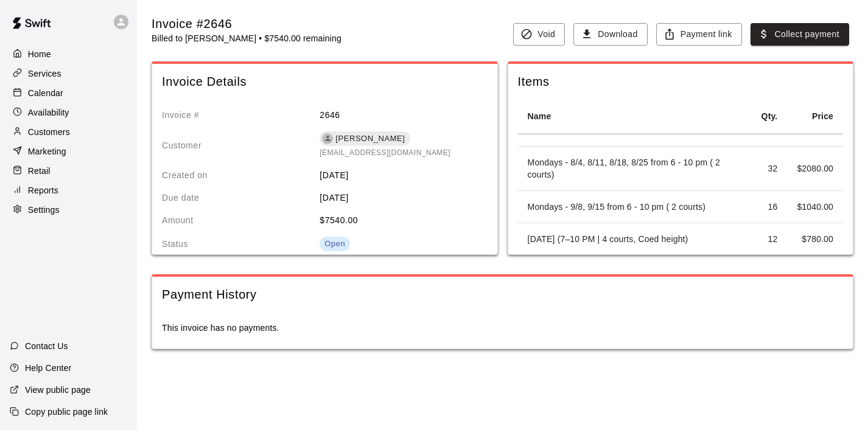 The width and height of the screenshot is (868, 430). I want to click on p: View public page, so click(58, 391).